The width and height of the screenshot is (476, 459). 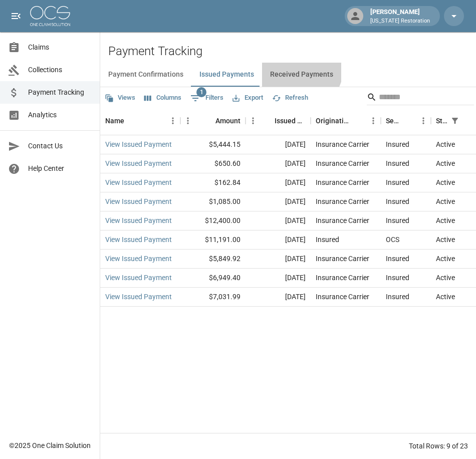 What do you see at coordinates (213, 278) in the screenshot?
I see `div: $6,949.40` at bounding box center [213, 278].